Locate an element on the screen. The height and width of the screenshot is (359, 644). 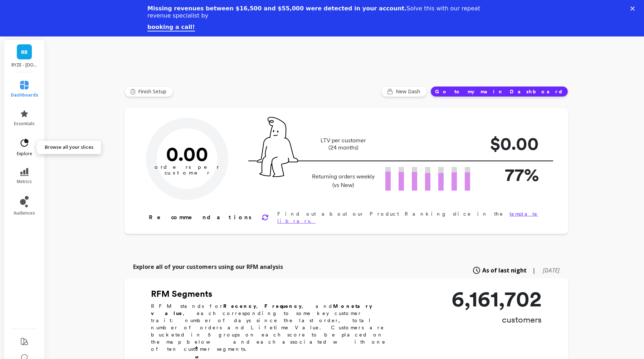
text: 0.00 is located at coordinates (187, 154).